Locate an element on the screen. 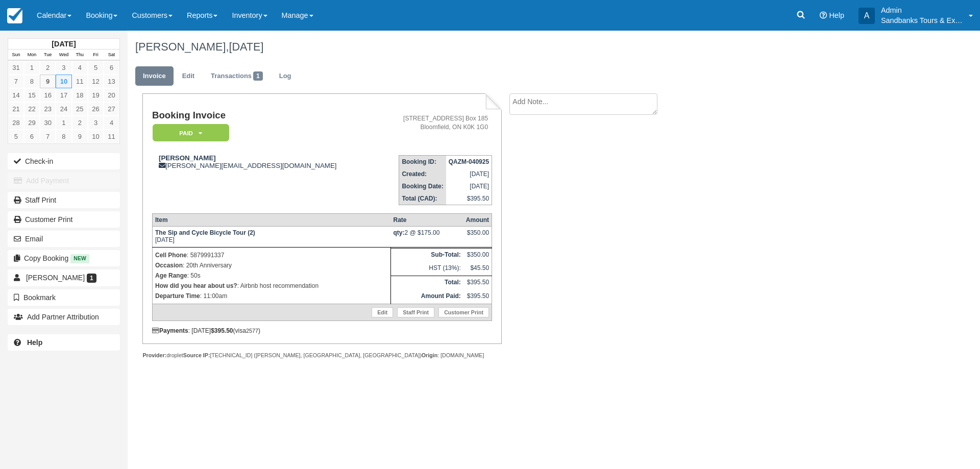 The image size is (980, 469). a: 14 is located at coordinates (16, 95).